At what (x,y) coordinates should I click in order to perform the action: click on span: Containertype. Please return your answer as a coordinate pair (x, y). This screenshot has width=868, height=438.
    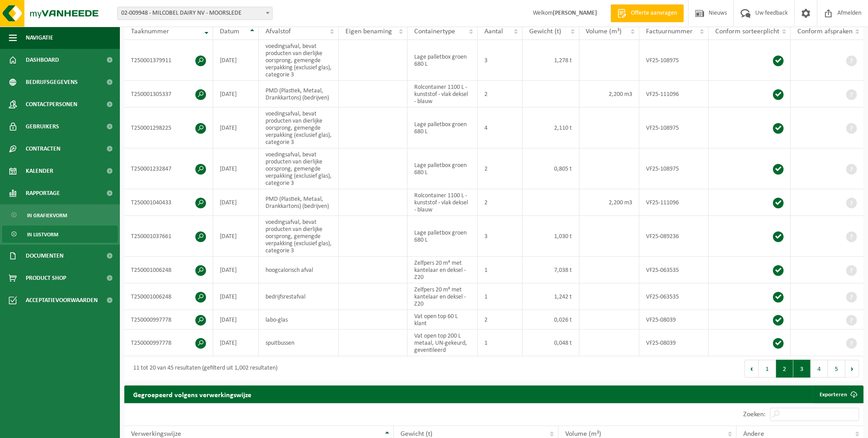
    Looking at the image, I should click on (435, 31).